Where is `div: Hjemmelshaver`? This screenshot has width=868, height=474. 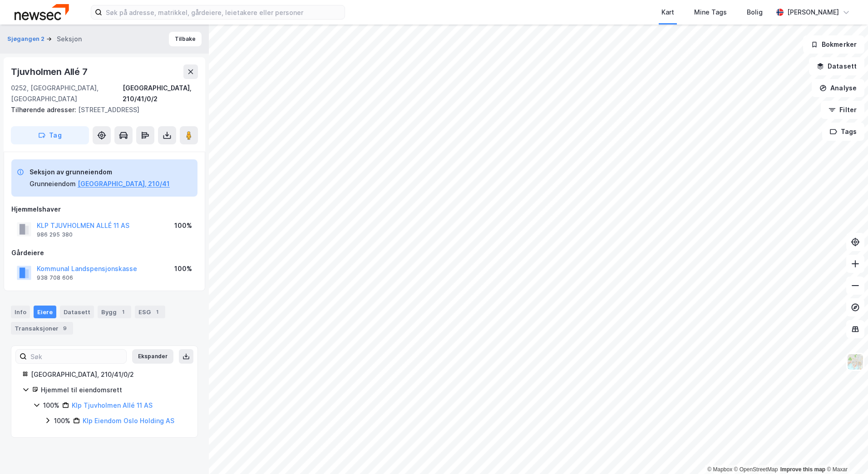 div: Hjemmelshaver is located at coordinates (104, 209).